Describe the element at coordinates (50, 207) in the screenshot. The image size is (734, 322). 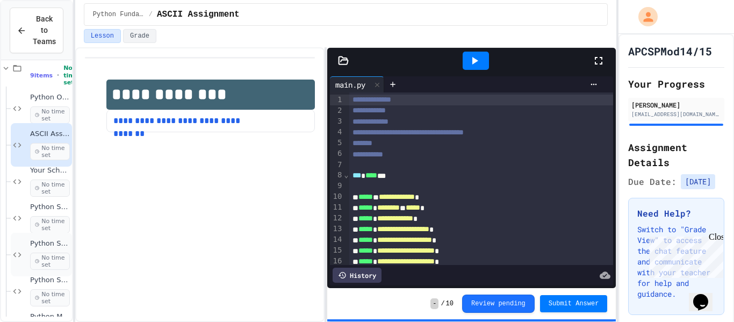
I see `span: Python Sprints #1a` at that location.